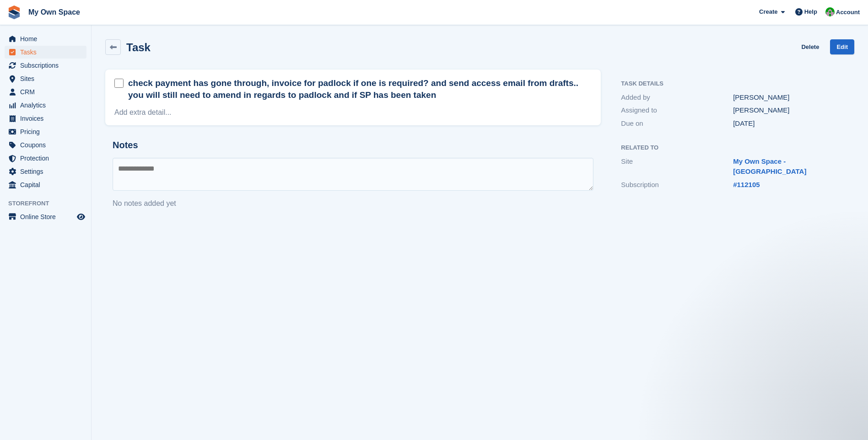  I want to click on a: Add extra detail..., so click(143, 112).